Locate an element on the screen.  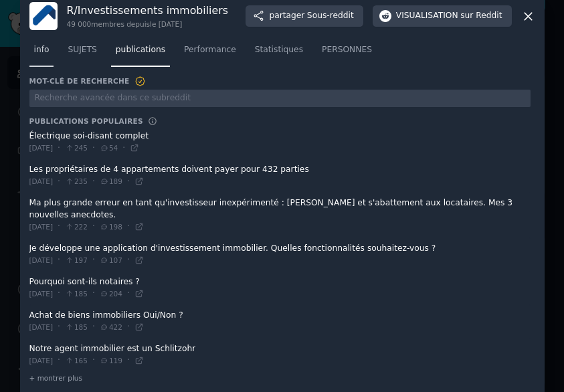
h3: MOT-CLÉ DE RECHERCHE is located at coordinates (87, 82).